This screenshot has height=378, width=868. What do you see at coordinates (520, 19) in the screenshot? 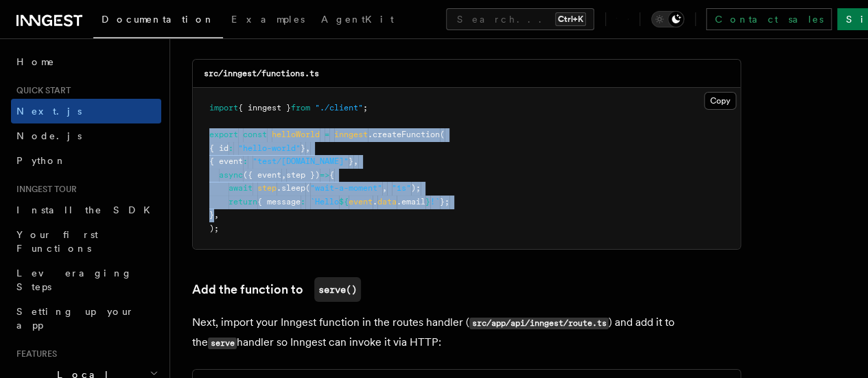
I see `button: Search...Ctrl+K` at bounding box center [520, 19].